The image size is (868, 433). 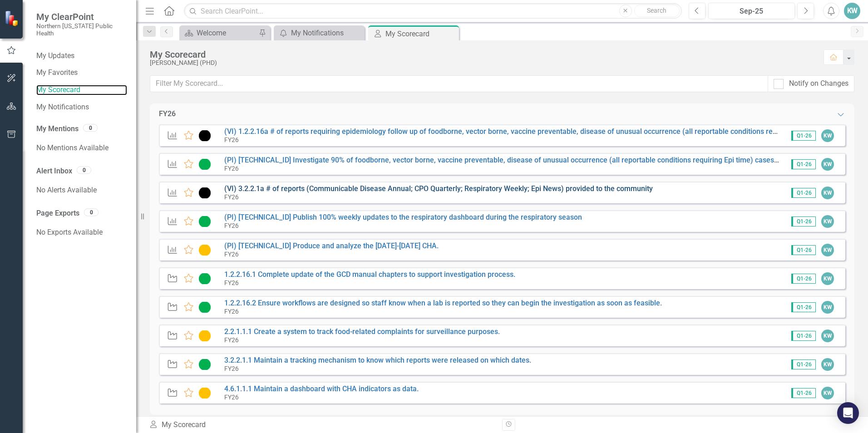 What do you see at coordinates (819, 84) in the screenshot?
I see `div: Notify on Changes` at bounding box center [819, 84].